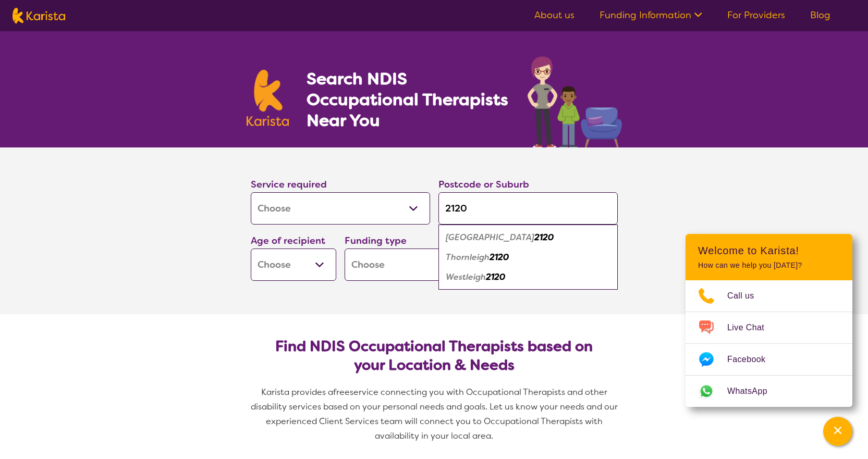  I want to click on h2: Welcome to Karista!, so click(769, 250).